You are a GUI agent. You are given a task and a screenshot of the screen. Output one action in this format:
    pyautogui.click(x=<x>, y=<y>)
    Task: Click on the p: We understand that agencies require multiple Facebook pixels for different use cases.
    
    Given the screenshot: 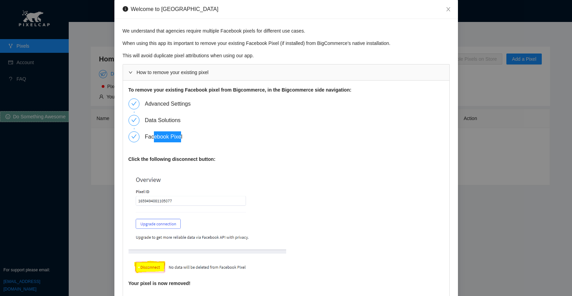 What is the action you would take?
    pyautogui.click(x=286, y=31)
    